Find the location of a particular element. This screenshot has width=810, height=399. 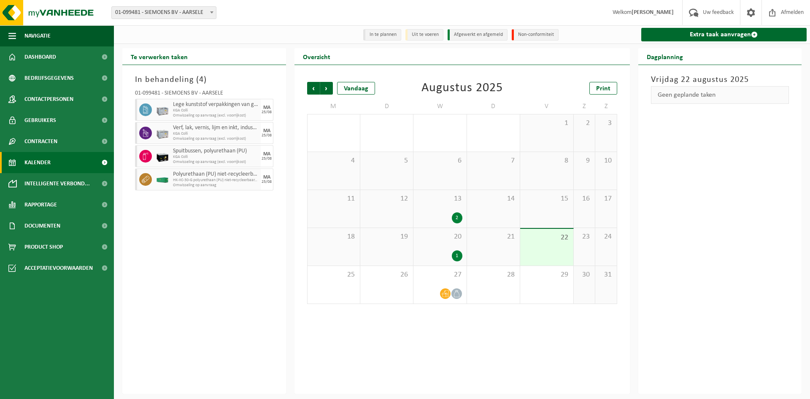

td: W is located at coordinates (440, 106).